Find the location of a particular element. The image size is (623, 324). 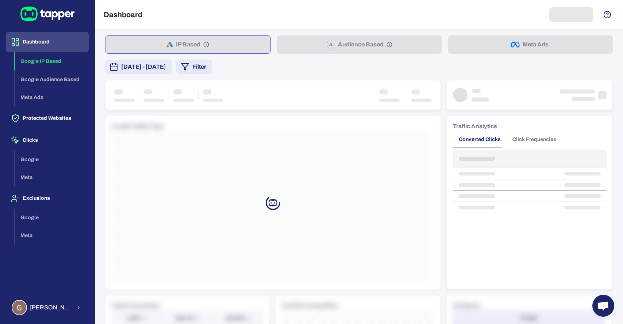

button: Converted Clicks is located at coordinates (480, 140).